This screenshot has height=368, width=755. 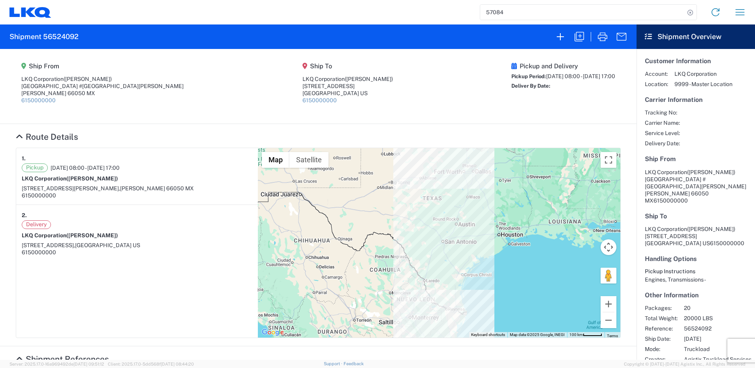 I want to click on span: Packages:, so click(x=661, y=308).